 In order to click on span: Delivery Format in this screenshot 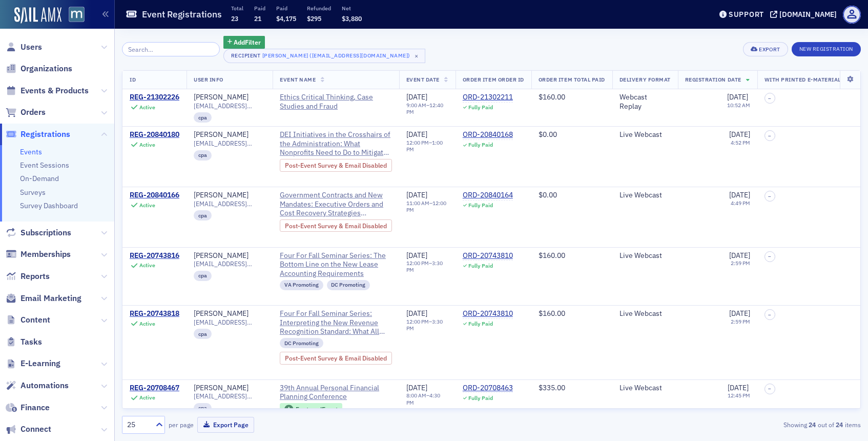, I will do `click(645, 79)`.